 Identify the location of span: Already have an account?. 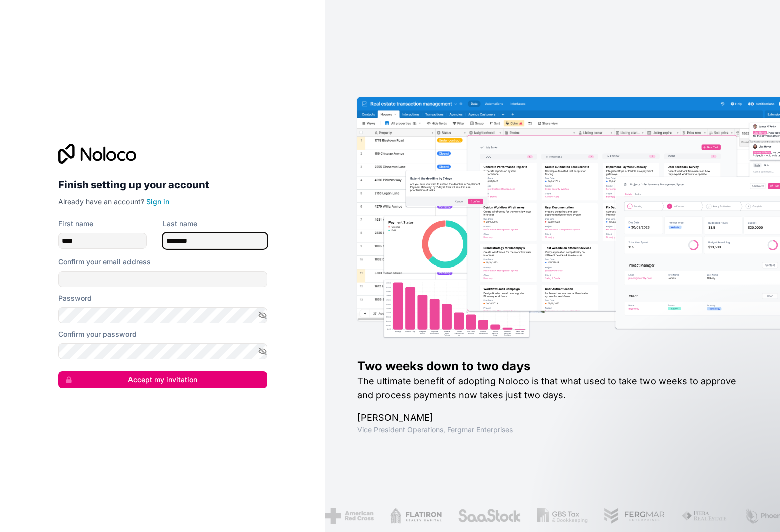
(101, 202).